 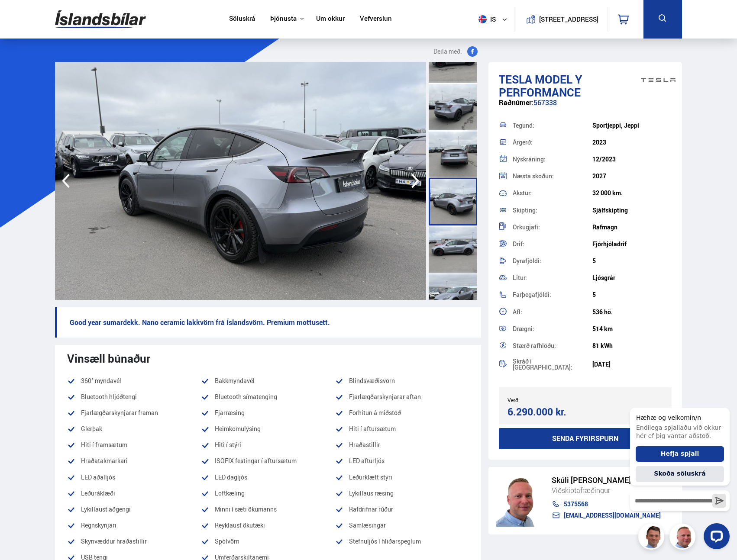 What do you see at coordinates (552, 228) in the screenshot?
I see `div: Orkugjafi:` at bounding box center [552, 228].